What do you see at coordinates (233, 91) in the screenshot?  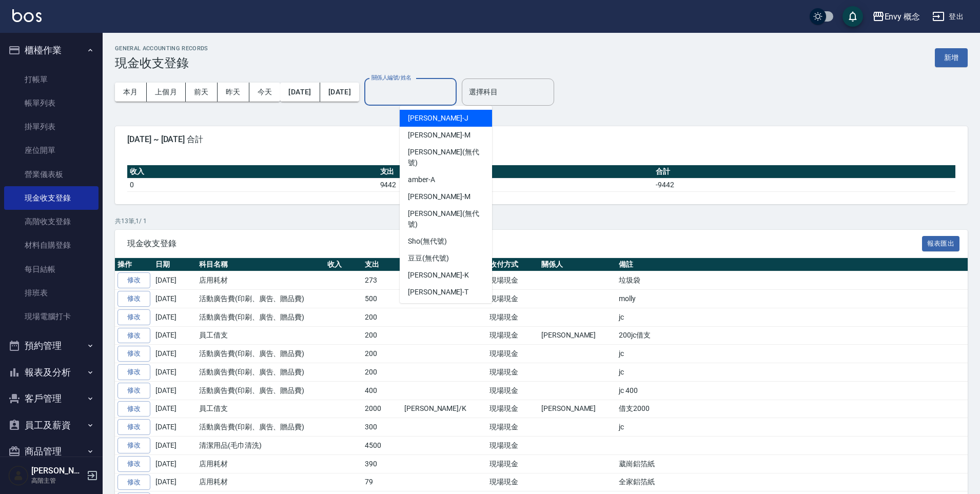 I see `button: 昨天` at bounding box center [233, 91].